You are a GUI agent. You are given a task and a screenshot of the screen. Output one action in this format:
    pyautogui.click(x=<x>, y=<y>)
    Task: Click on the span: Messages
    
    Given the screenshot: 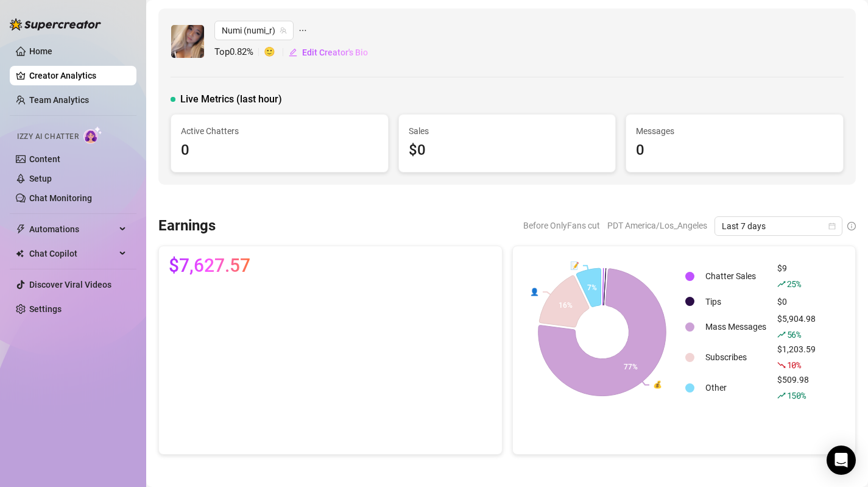 What is the action you would take?
    pyautogui.click(x=735, y=131)
    